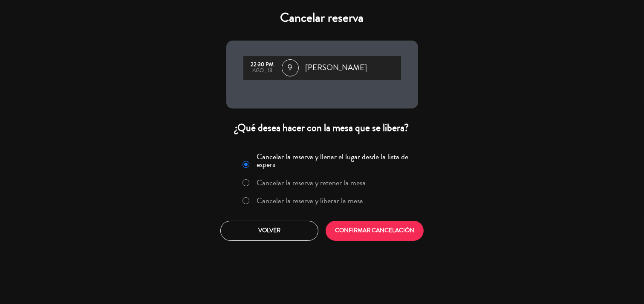  Describe the element at coordinates (375, 231) in the screenshot. I see `button: CONFIRMAR CANCELACIÓN` at that location.